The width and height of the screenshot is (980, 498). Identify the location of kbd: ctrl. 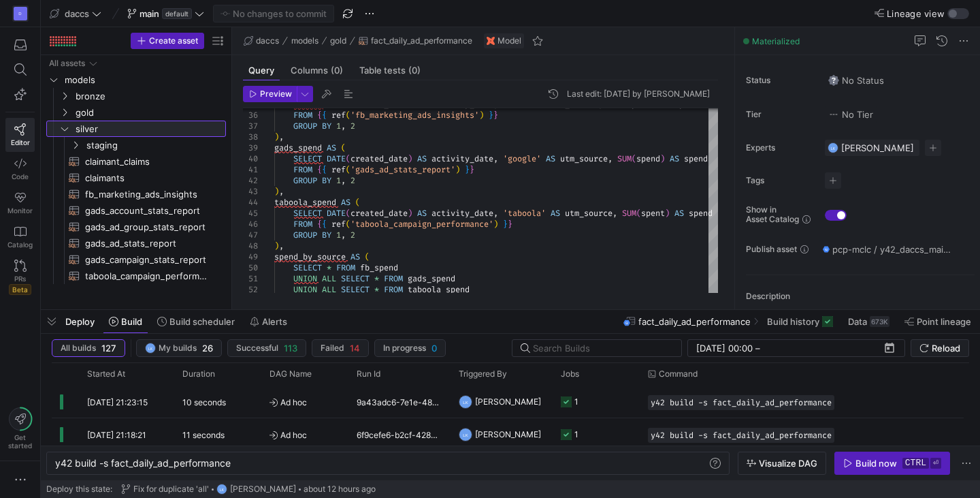
(915, 463).